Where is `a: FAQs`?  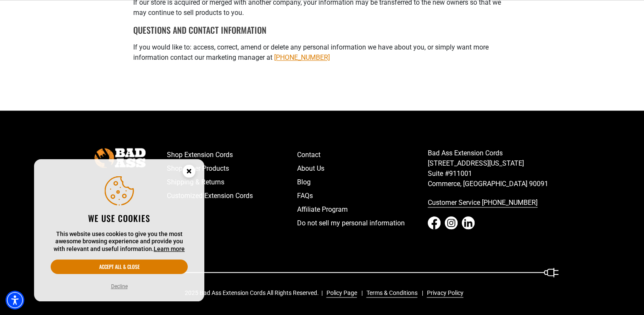 a: FAQs is located at coordinates (362, 196).